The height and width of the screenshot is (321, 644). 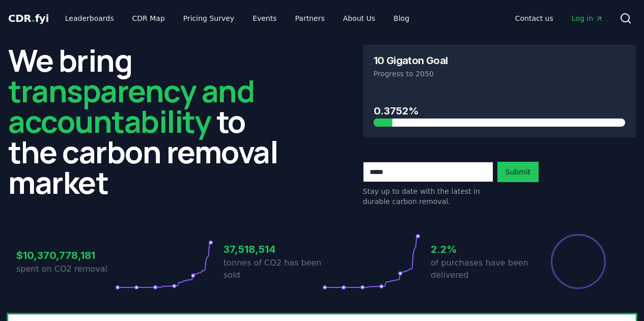 What do you see at coordinates (499, 73) in the screenshot?
I see `p: Progress to 2050` at bounding box center [499, 73].